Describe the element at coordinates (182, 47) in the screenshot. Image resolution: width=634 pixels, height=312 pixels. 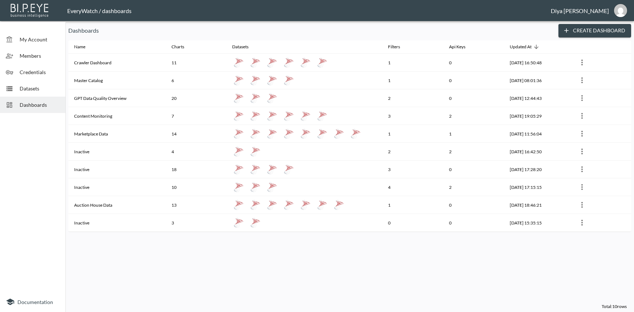
I see `span: Charts` at that location.